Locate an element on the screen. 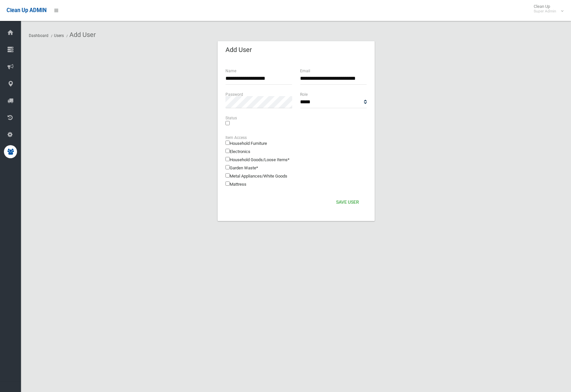  span: Clean Up is located at coordinates (546, 9).